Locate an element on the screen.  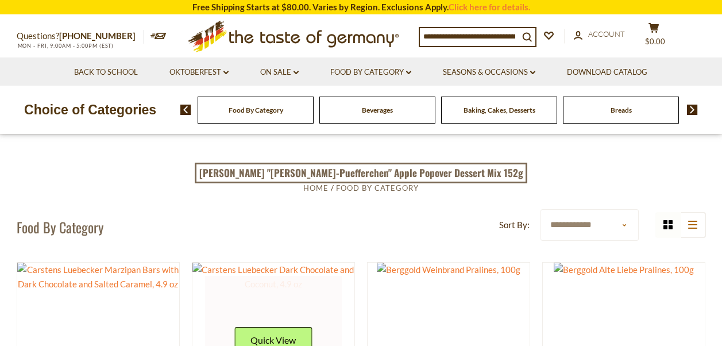
a: Breads is located at coordinates (621, 110).